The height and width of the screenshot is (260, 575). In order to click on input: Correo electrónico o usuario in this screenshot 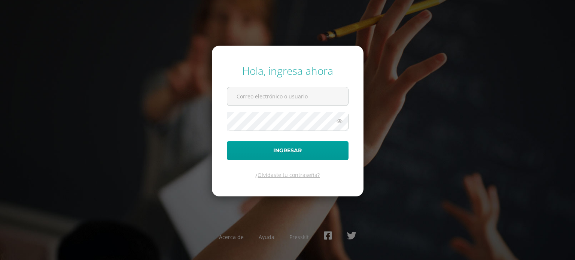, I will do `click(288, 96)`.